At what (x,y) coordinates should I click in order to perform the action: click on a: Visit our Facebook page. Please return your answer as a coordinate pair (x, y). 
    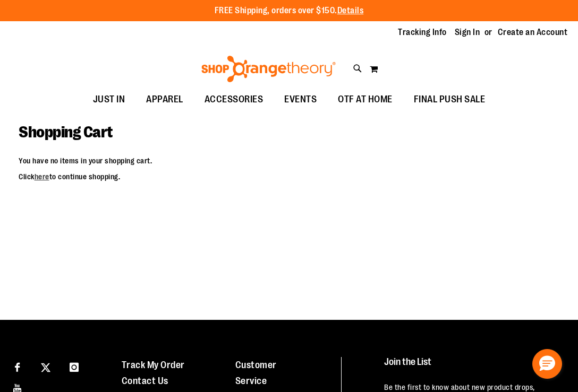
    Looking at the image, I should click on (17, 366).